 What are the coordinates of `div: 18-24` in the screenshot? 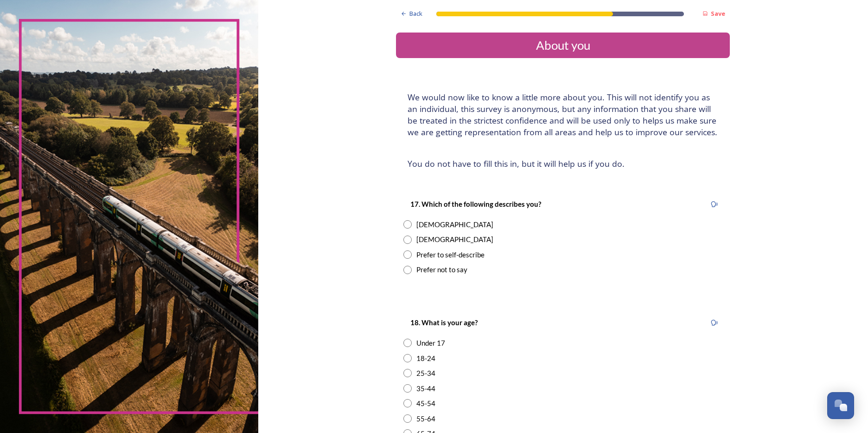 It's located at (426, 358).